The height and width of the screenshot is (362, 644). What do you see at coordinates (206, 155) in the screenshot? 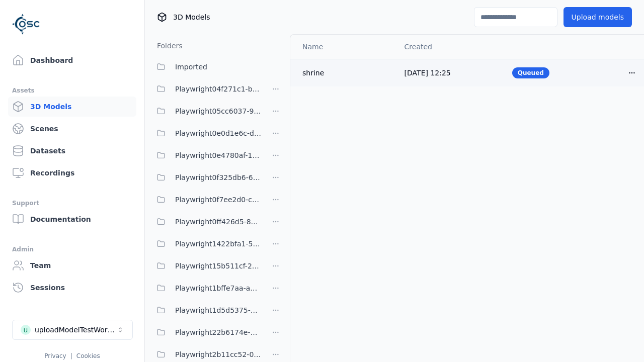
I see `button: Playwright0e4780af-1c2a-492e-901c-6880da17528a` at bounding box center [206, 155].